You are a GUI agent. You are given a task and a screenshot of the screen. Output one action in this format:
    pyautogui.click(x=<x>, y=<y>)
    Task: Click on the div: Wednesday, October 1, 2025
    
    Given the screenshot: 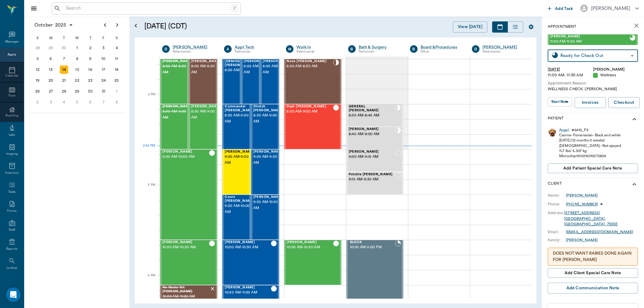 What is the action you would take?
    pyautogui.click(x=77, y=48)
    